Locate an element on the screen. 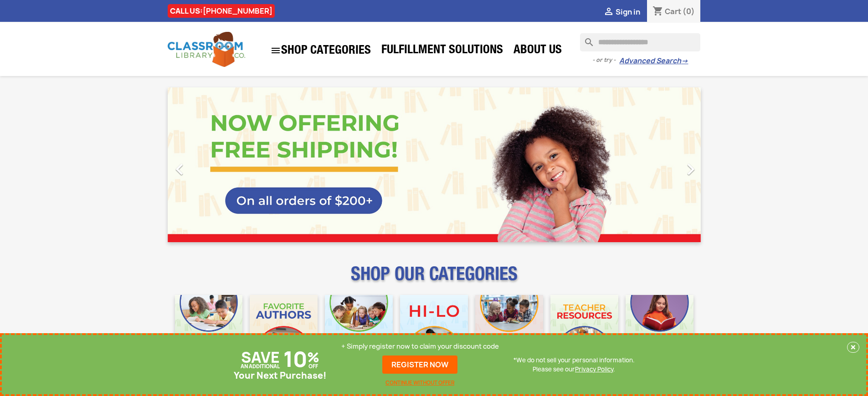  i: search is located at coordinates (585, 39).